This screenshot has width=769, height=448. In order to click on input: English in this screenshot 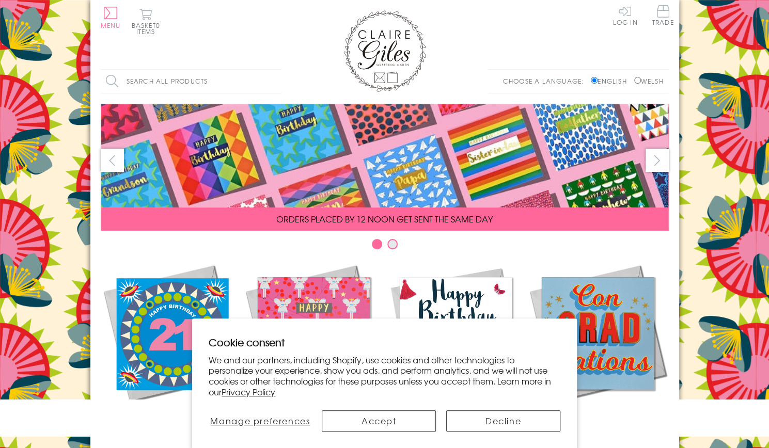, I will do `click(594, 80)`.